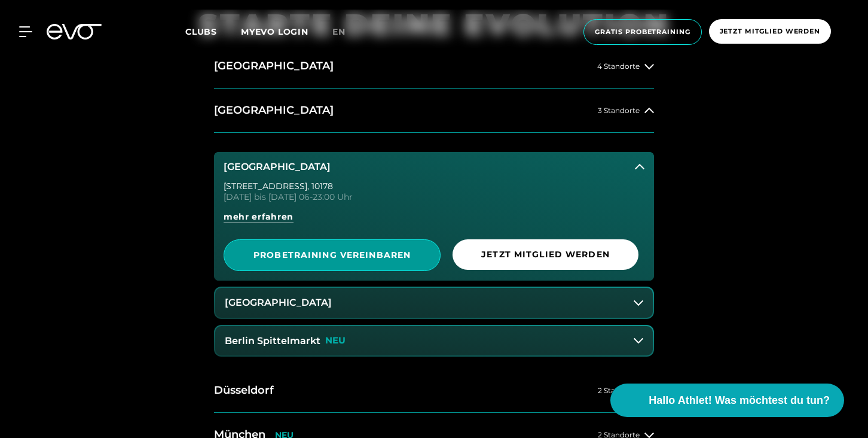  I want to click on span: 3 Standorte, so click(619, 110).